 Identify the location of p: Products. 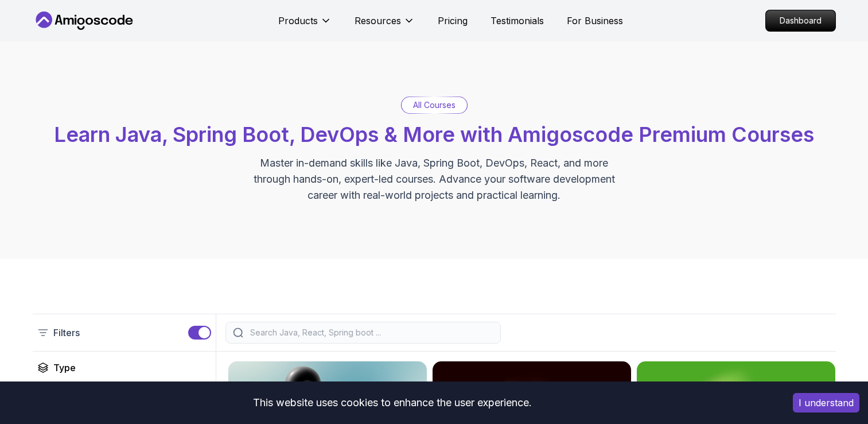
(298, 21).